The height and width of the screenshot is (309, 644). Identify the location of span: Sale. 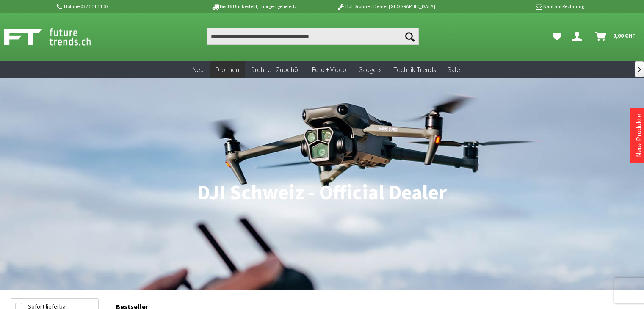
(454, 69).